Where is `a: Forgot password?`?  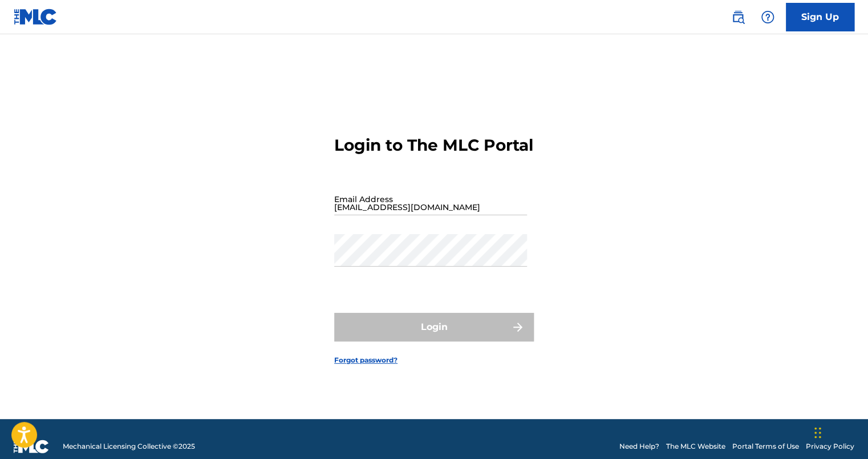
a: Forgot password? is located at coordinates (365, 360).